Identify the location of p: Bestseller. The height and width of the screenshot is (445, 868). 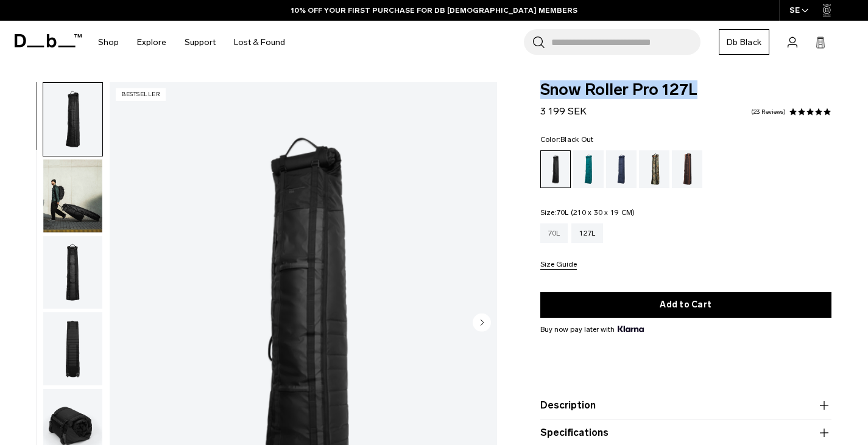
(141, 94).